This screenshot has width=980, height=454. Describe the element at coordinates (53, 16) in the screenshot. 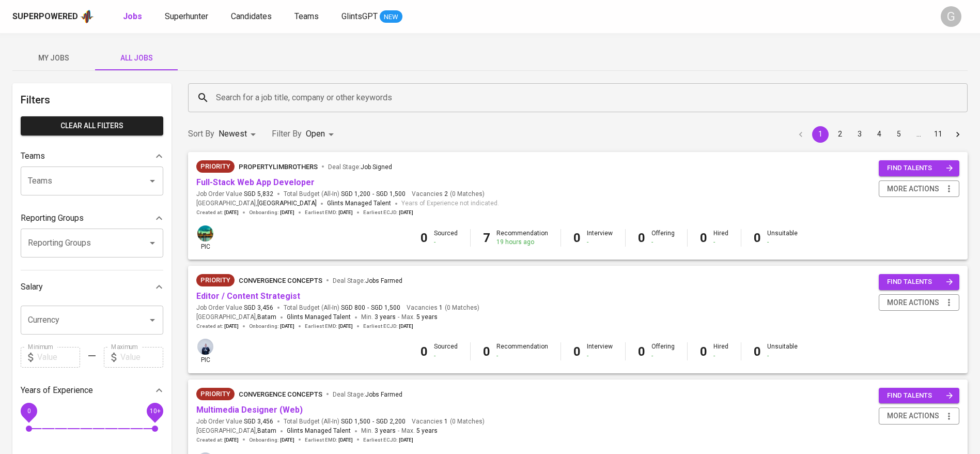

I see `a: Superpoweredapp logo` at that location.